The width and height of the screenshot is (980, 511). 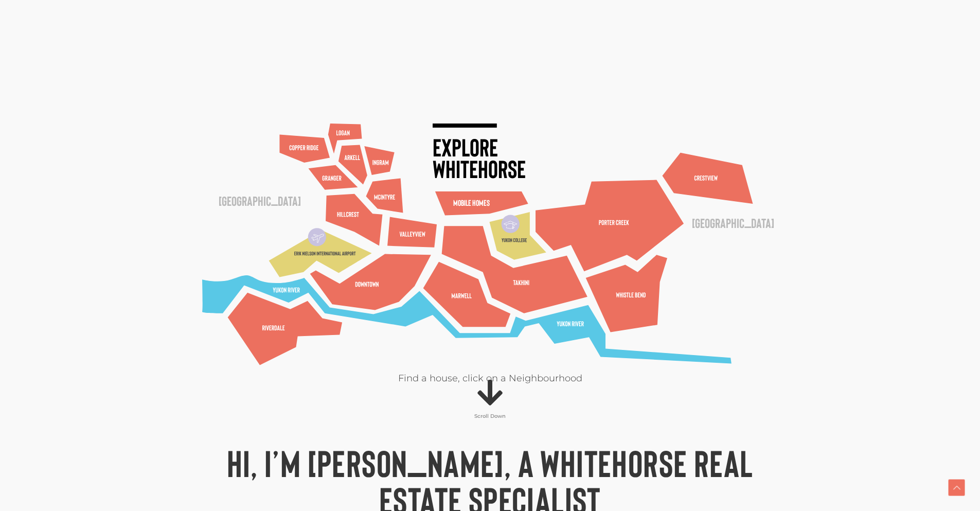 I want to click on p: Find a house, click on a Neighbourhood, so click(x=490, y=378).